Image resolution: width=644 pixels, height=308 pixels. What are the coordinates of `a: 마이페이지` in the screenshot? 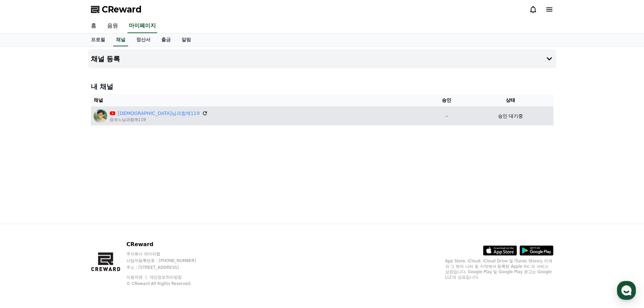 It's located at (142, 26).